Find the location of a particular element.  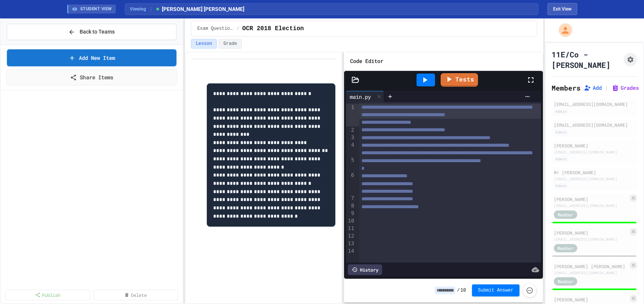

a: Share Items is located at coordinates (92, 77).